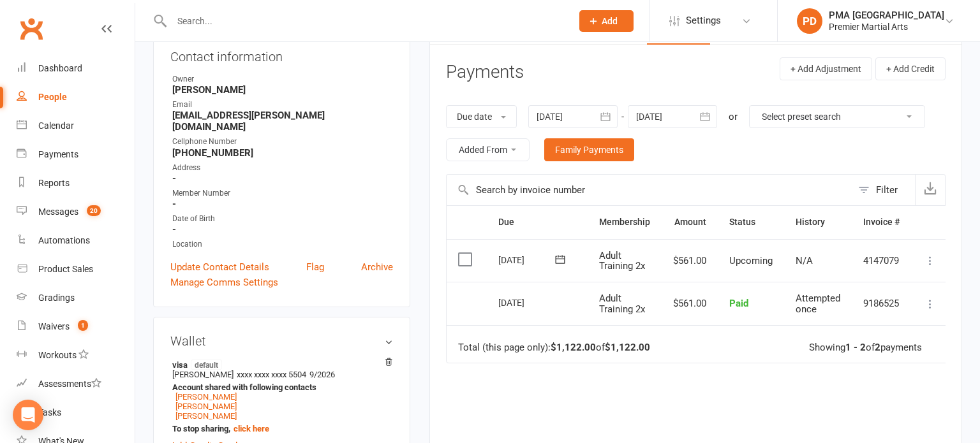 The height and width of the screenshot is (443, 980). I want to click on button: + Add Credit, so click(911, 69).